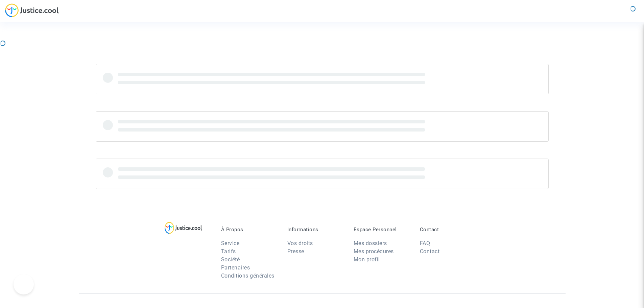 This screenshot has height=308, width=644. What do you see at coordinates (230, 259) in the screenshot?
I see `a: Société` at bounding box center [230, 259].